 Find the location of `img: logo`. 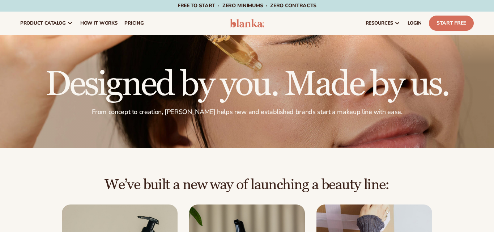

img: logo is located at coordinates (247, 23).